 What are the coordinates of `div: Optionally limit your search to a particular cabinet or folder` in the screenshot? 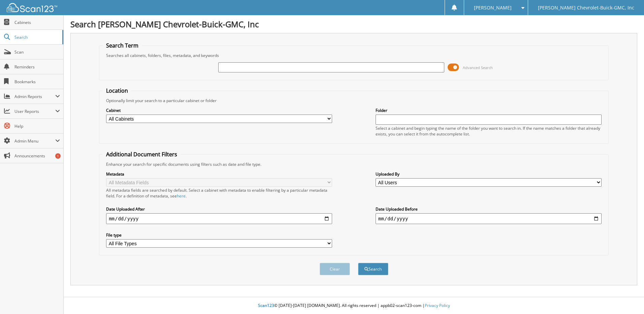 It's located at (354, 100).